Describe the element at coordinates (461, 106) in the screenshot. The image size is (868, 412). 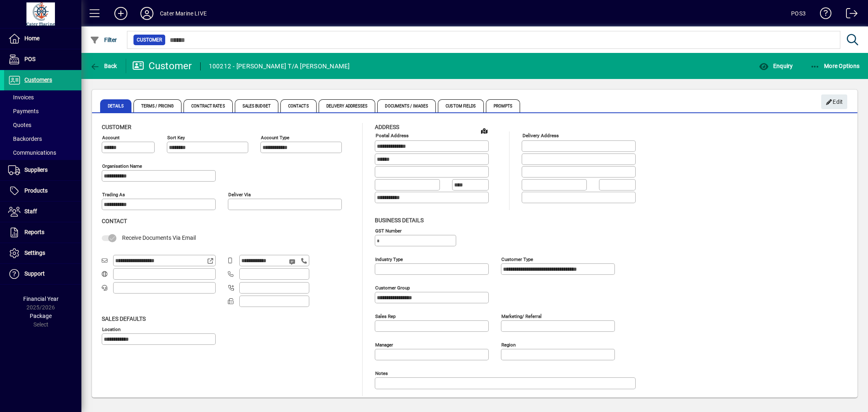
I see `span: Custom Fields` at that location.